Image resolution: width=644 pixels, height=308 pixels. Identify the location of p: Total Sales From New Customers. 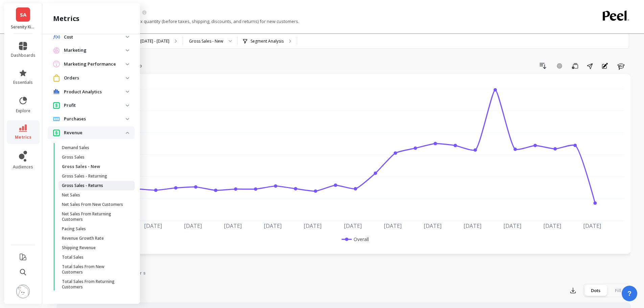
(94, 269).